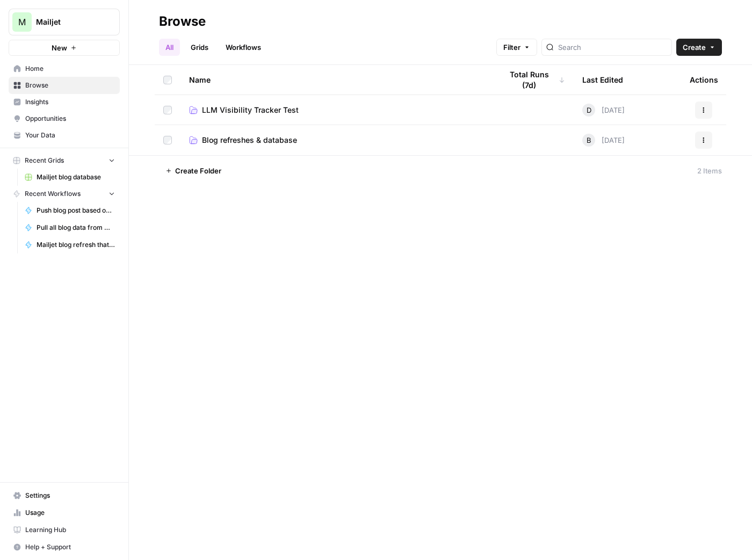  I want to click on span: Settings, so click(70, 495).